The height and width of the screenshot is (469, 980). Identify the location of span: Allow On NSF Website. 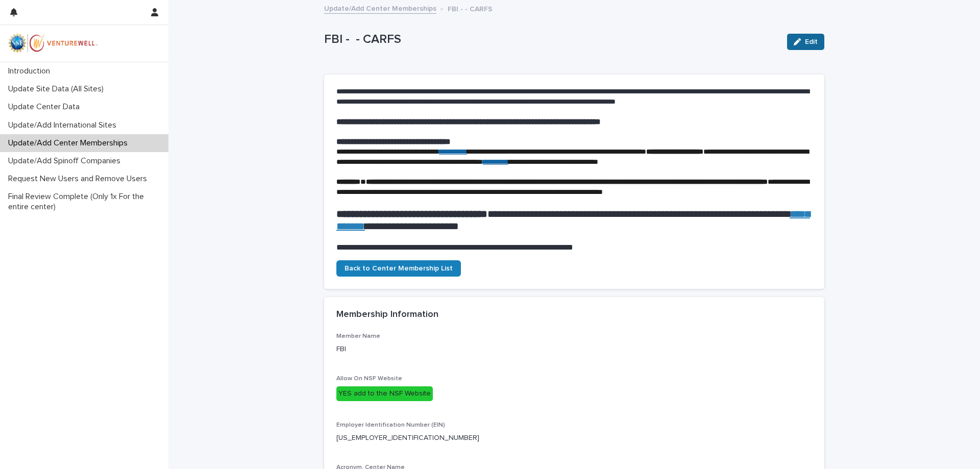
(369, 379).